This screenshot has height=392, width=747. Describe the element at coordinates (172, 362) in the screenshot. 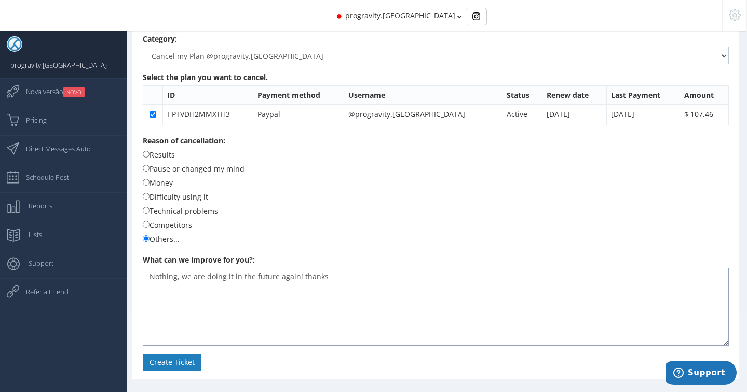

I see `button: Create Ticket` at that location.